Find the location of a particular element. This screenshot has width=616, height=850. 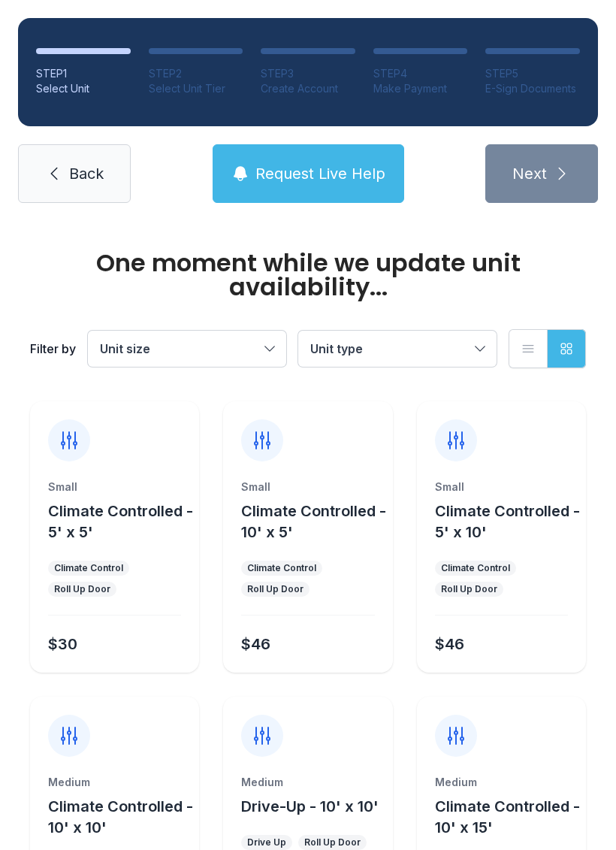

button: Unit type is located at coordinates (398, 349).